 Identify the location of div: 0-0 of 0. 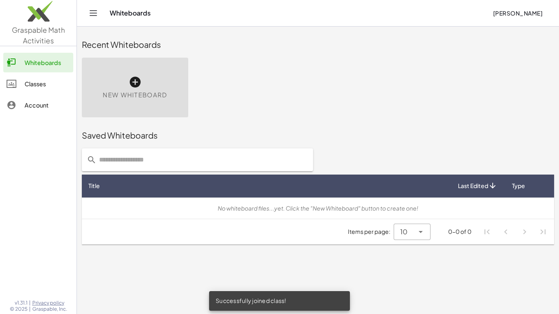
(459, 231).